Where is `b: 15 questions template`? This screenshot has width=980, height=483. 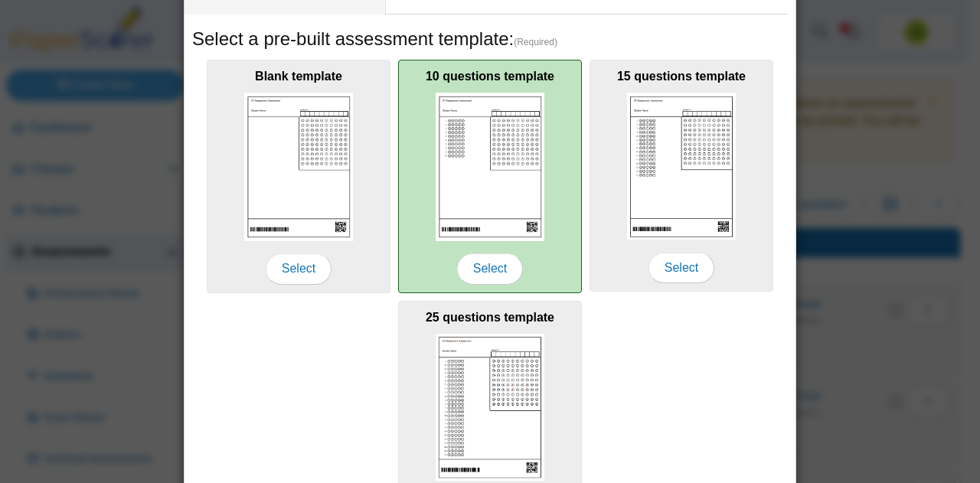
b: 15 questions template is located at coordinates (681, 76).